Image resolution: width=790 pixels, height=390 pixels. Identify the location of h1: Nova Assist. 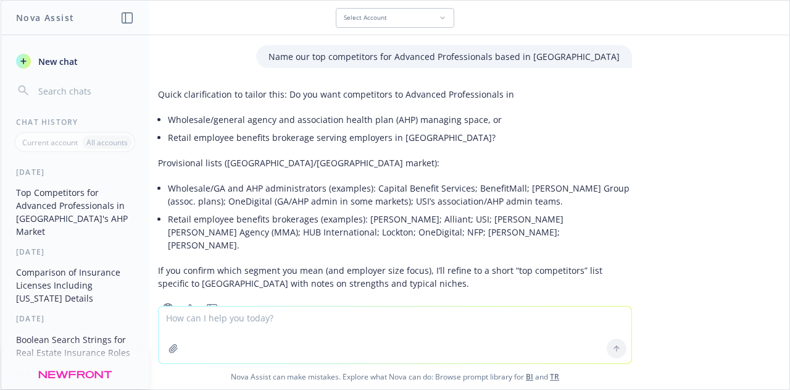
(45, 17).